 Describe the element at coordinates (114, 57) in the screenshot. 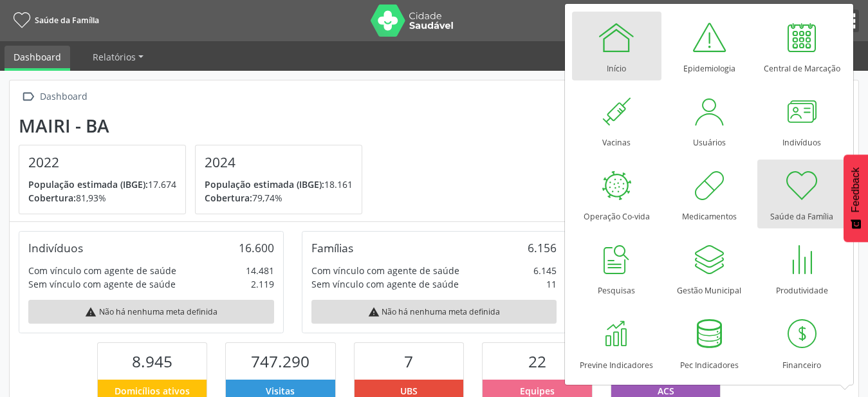

I see `span: Relatórios` at that location.